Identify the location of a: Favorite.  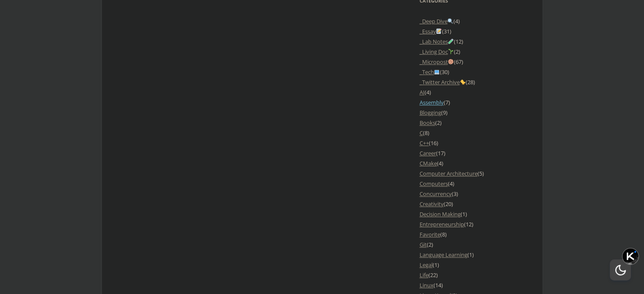
(429, 234).